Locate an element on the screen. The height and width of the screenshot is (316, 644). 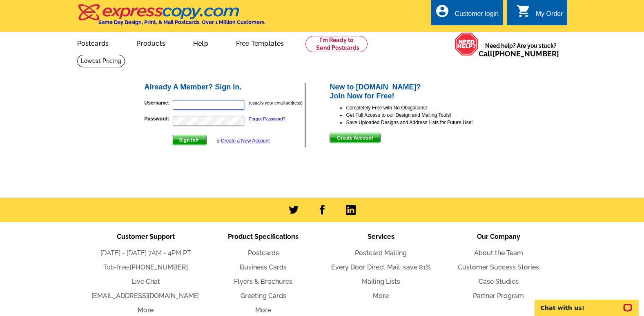
a: shopping_cart My Order is located at coordinates (540, 14).